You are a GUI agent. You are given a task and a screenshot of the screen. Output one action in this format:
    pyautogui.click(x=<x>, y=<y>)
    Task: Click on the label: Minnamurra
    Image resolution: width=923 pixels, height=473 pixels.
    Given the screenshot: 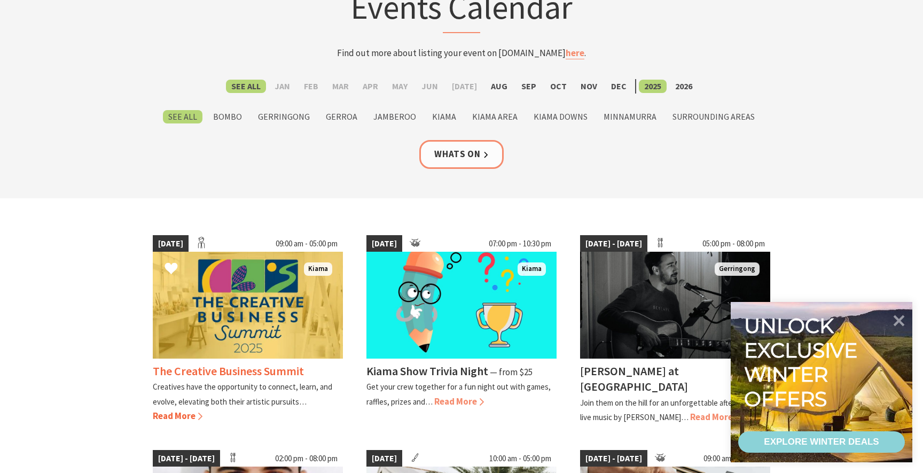 What is the action you would take?
    pyautogui.click(x=630, y=117)
    